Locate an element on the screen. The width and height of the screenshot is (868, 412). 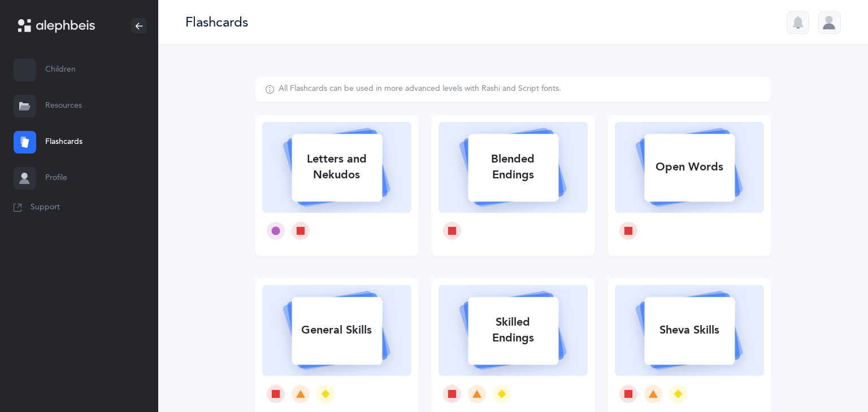
div: Blended Endings is located at coordinates (513, 167).